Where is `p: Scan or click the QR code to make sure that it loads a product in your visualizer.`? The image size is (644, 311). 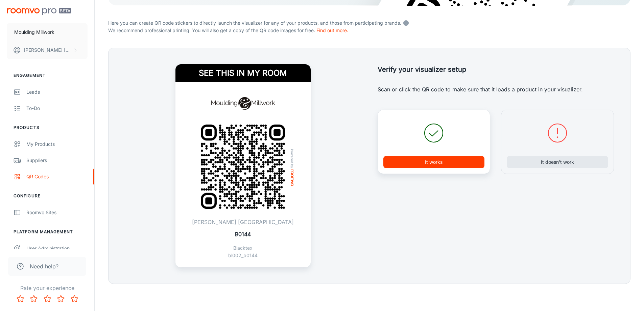
p: Scan or click the QR code to make sure that it loads a product in your visualizer. is located at coordinates (496, 89).